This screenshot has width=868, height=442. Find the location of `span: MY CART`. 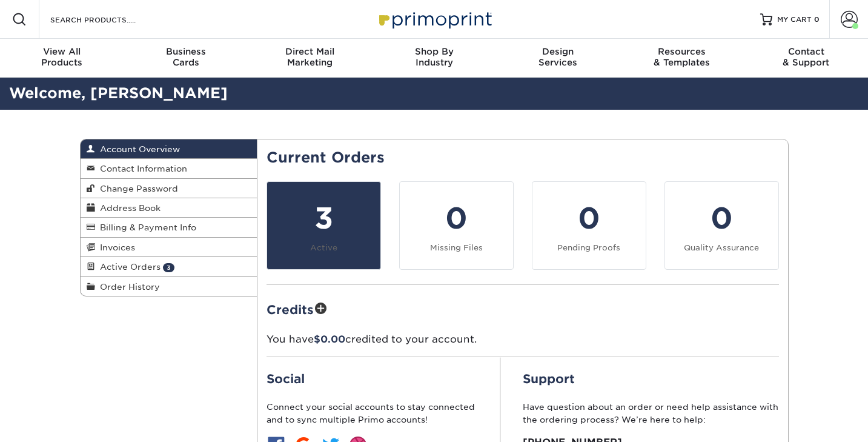

span: MY CART is located at coordinates (794, 19).